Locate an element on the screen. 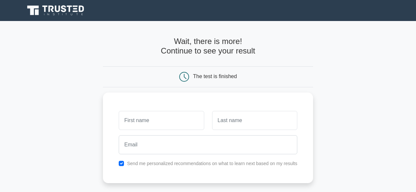 The image size is (416, 192). h4: Wait, there is more! Continue to see your result is located at coordinates (208, 46).